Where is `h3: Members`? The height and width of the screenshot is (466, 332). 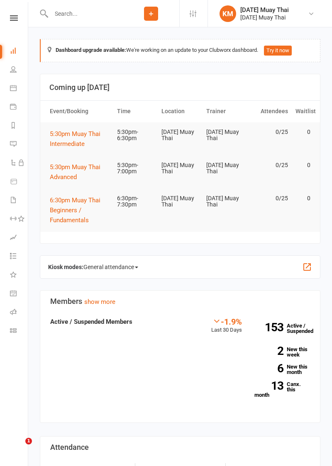 h3: Members is located at coordinates (180, 301).